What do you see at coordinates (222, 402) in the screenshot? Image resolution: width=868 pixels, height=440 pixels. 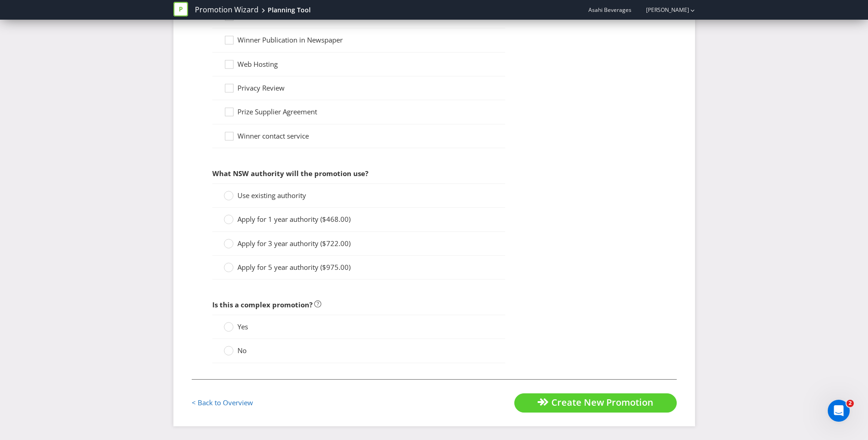 I see `a: < Back to Overview` at bounding box center [222, 402].